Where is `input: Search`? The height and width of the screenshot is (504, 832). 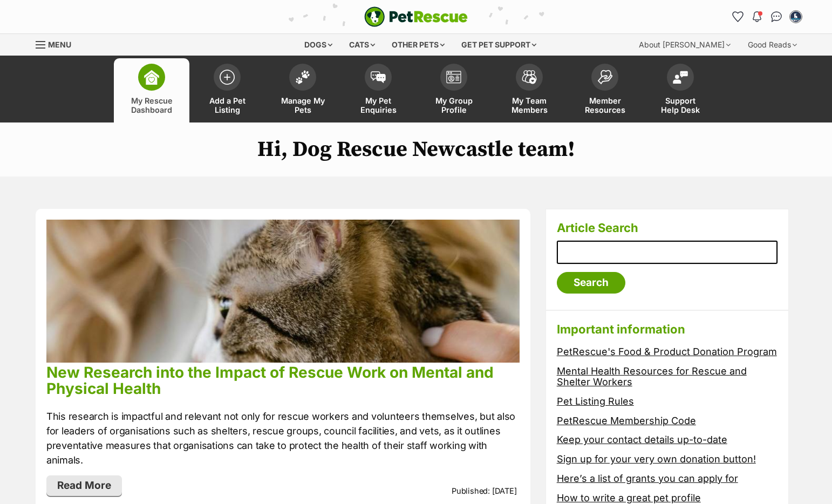
input: Search is located at coordinates (591, 283).